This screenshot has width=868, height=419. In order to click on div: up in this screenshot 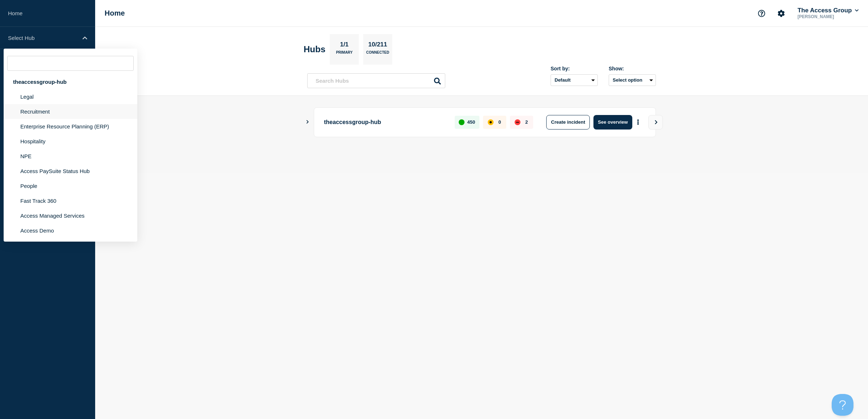, I will do `click(462, 123)`.